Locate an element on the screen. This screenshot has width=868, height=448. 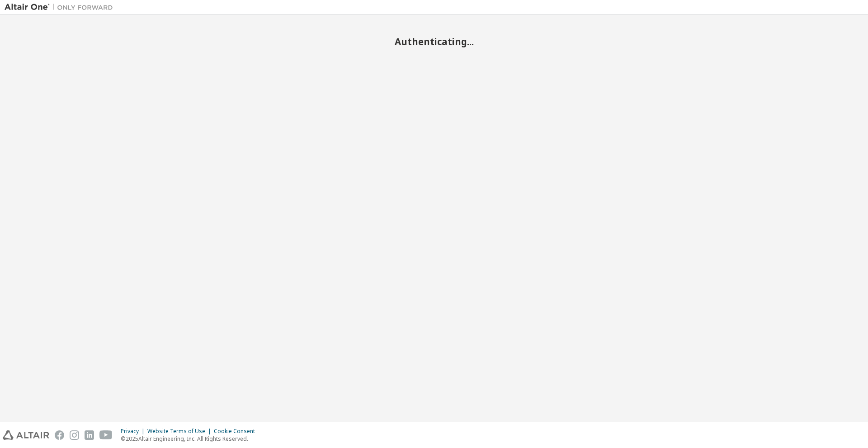
img: youtube.svg is located at coordinates (106, 435).